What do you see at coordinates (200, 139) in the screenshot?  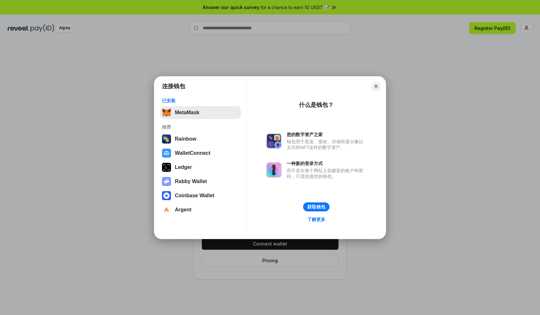 I see `button: Rainbow` at bounding box center [200, 139].